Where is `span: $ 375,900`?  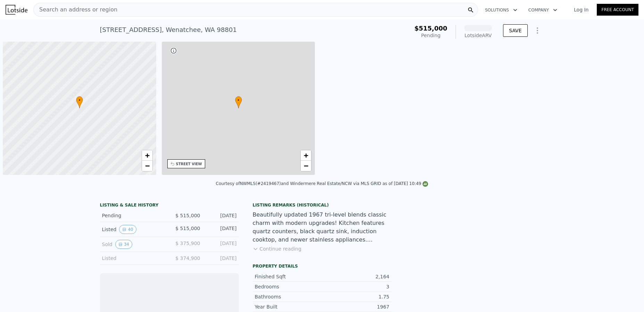
span: $ 375,900 is located at coordinates (187, 243).